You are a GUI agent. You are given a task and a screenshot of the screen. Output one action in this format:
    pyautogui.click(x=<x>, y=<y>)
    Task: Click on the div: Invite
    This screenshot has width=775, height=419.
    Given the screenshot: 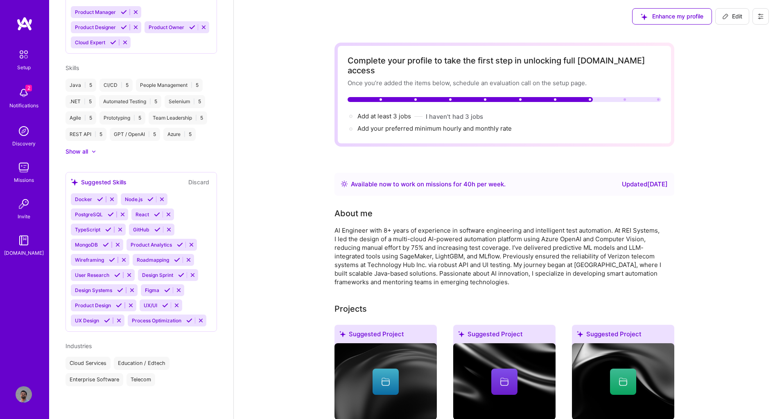 What is the action you would take?
    pyautogui.click(x=24, y=216)
    